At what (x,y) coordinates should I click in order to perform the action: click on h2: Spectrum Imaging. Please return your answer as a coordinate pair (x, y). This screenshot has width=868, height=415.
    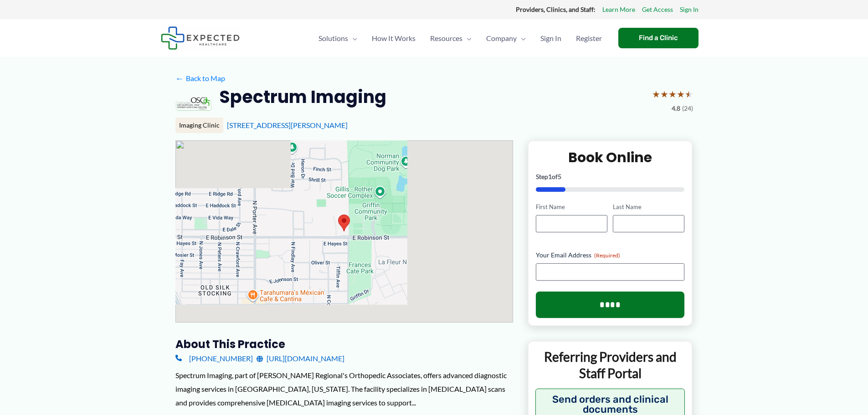
    Looking at the image, I should click on (302, 97).